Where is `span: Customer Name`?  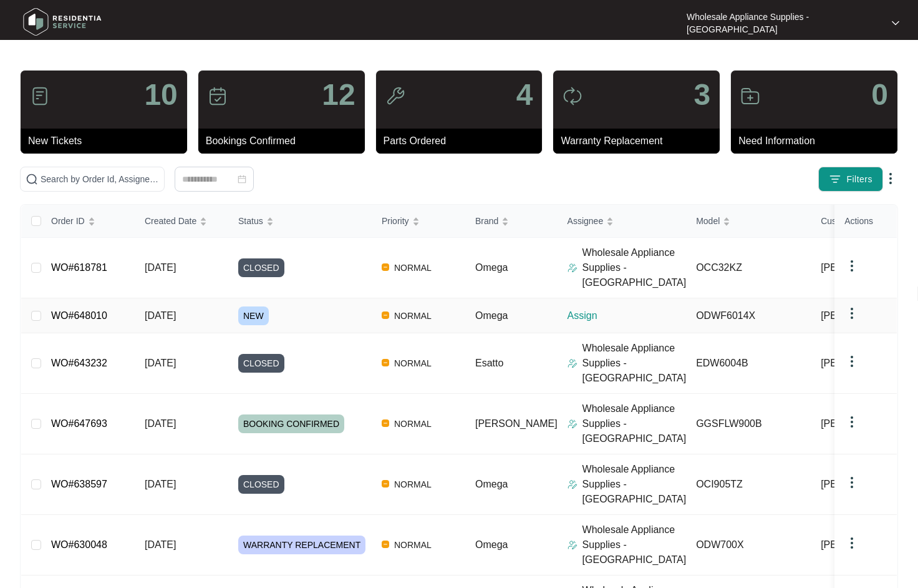
span: Customer Name is located at coordinates (853, 221).